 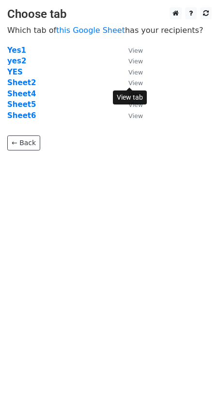 I want to click on strong: yes2, so click(x=16, y=61).